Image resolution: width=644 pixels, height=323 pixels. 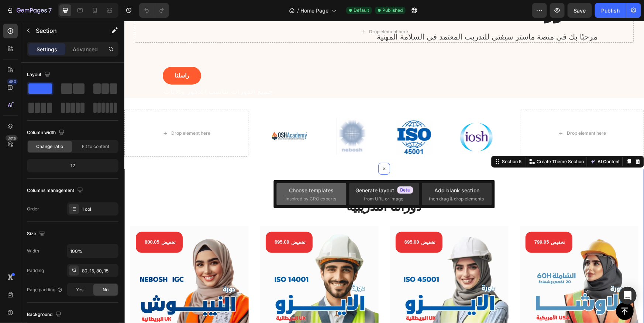 What do you see at coordinates (57, 55) in the screenshot?
I see `p: راسلنا` at bounding box center [57, 55].